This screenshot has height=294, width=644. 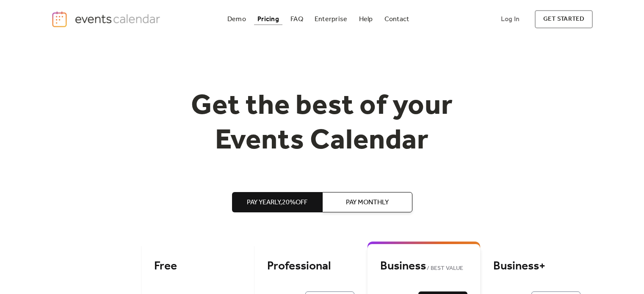 What do you see at coordinates (367, 202) in the screenshot?
I see `span: Pay Monthly` at bounding box center [367, 202].